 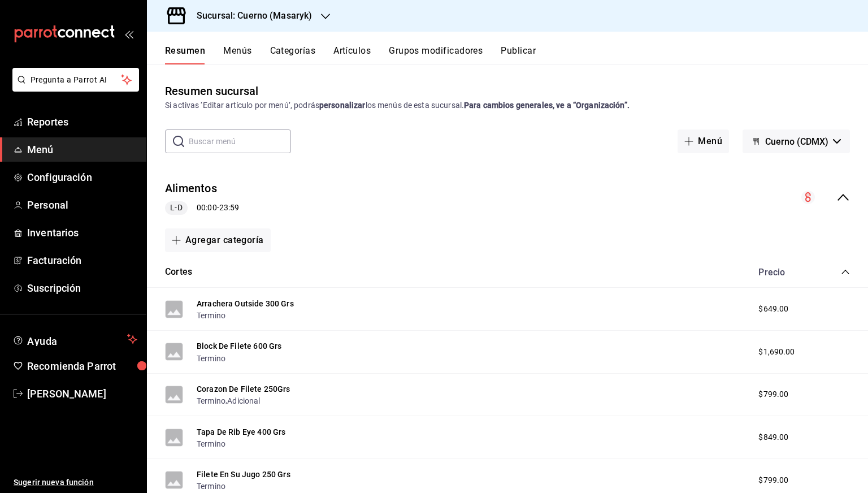 I want to click on button: Resumen, so click(x=185, y=55).